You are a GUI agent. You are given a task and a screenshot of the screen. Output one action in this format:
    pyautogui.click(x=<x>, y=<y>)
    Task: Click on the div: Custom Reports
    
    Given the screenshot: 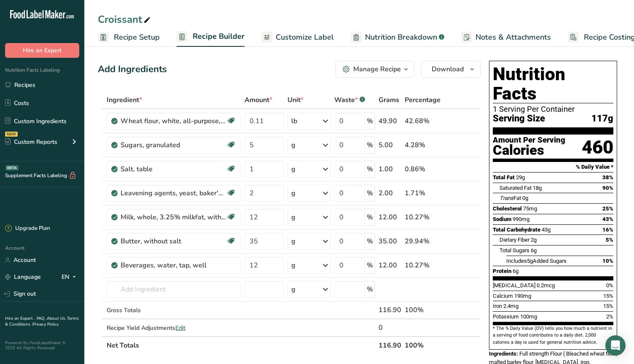 What is the action you would take?
    pyautogui.click(x=31, y=142)
    